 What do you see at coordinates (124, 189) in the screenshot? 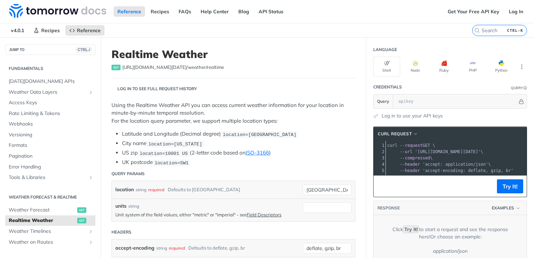
I see `label: location` at bounding box center [124, 189].